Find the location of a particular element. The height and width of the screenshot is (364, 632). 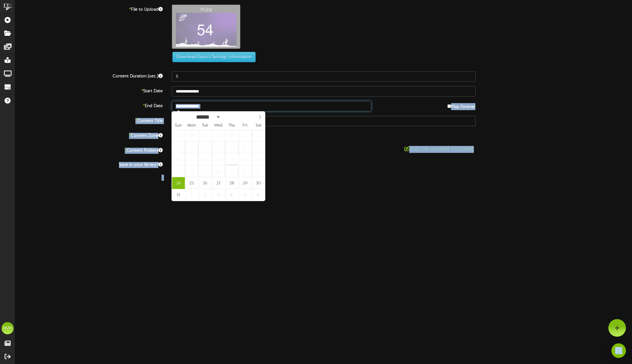

label: Start Date is located at coordinates (89, 90).